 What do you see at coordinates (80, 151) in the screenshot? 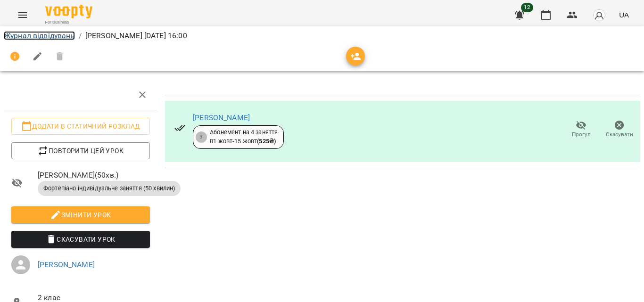
I see `span: Повторити цей урок` at bounding box center [80, 151].